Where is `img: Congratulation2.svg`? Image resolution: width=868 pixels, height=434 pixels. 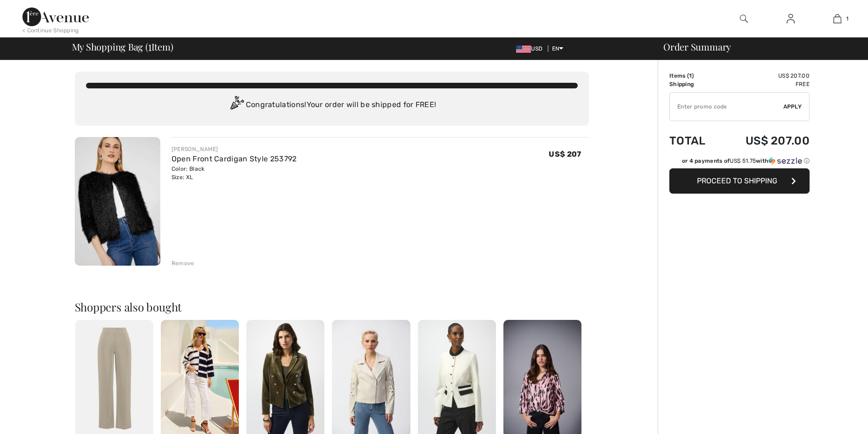
img: Congratulation2.svg is located at coordinates (237, 105).